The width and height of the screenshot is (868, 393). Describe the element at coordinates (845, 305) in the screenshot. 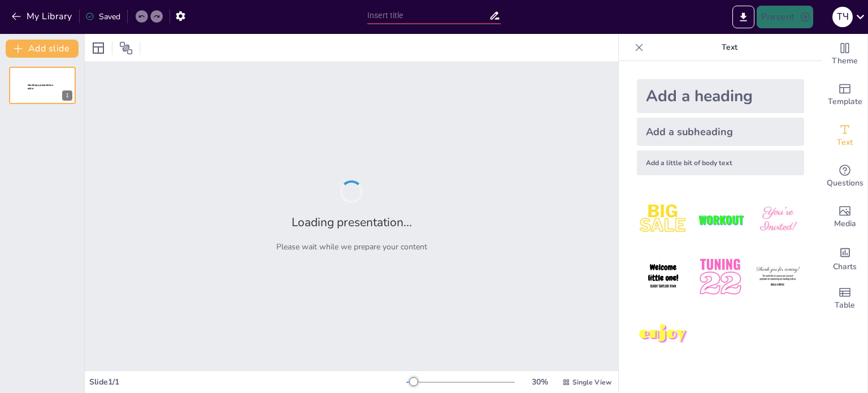

I see `span: Table` at that location.